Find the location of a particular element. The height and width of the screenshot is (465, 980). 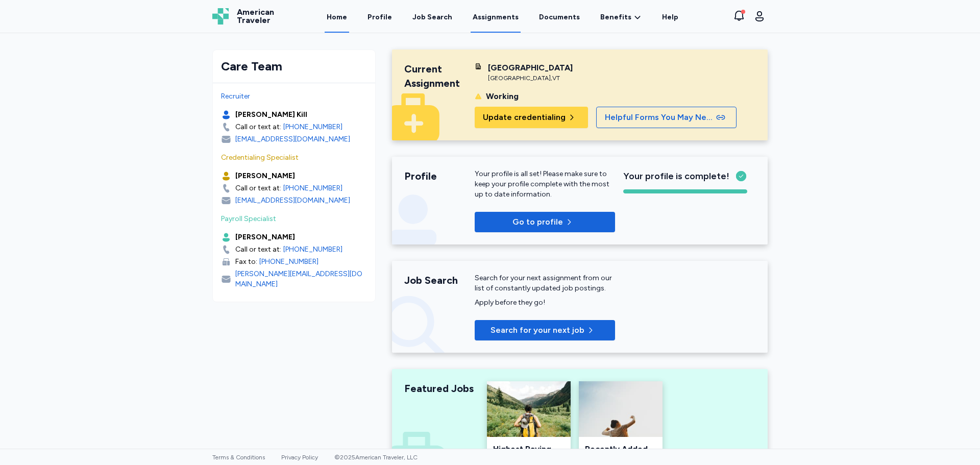

div: Profile is located at coordinates (439, 176).